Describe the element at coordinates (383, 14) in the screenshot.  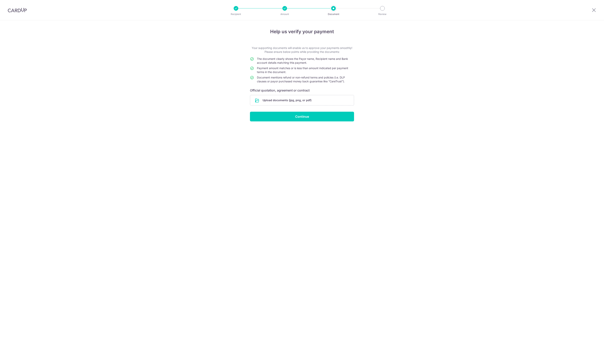
I see `p: Review` at that location.